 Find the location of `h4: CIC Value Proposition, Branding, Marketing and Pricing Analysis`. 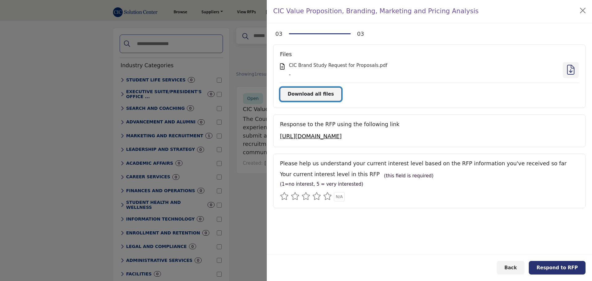

h4: CIC Value Proposition, Branding, Marketing and Pricing Analysis is located at coordinates (376, 11).